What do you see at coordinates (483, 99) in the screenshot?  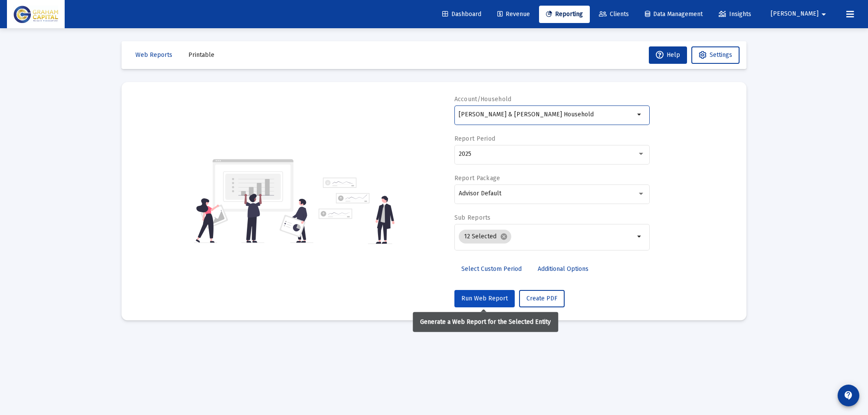 I see `label: Account/Household` at bounding box center [483, 99].